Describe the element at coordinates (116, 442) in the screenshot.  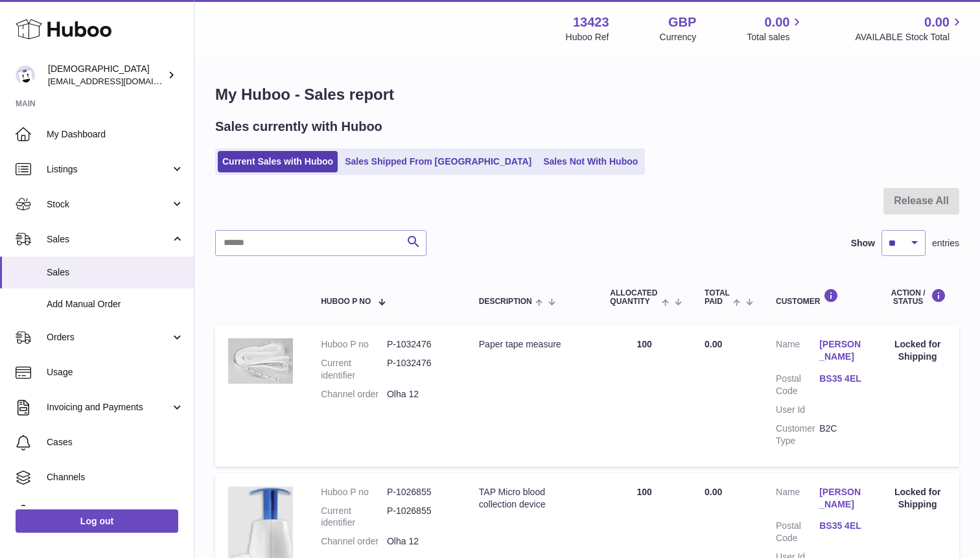
I see `span: Cases` at that location.